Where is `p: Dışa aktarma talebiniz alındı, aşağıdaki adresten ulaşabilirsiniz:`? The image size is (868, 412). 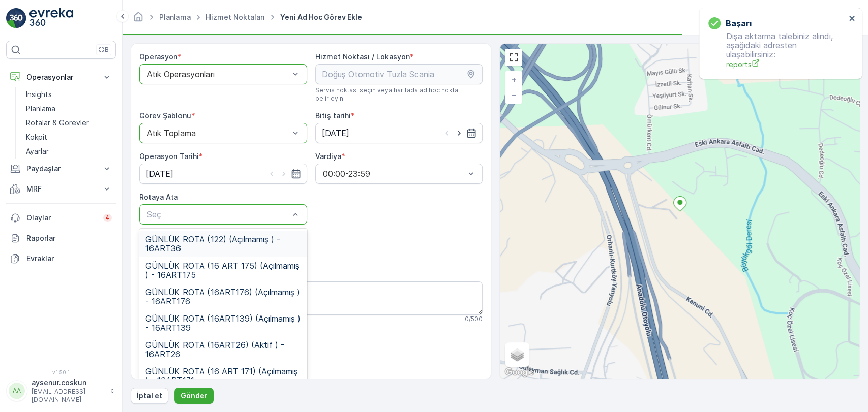 p: Dışa aktarma talebiniz alındı, aşağıdaki adresten ulaşabilirsiniz: is located at coordinates (776, 50).